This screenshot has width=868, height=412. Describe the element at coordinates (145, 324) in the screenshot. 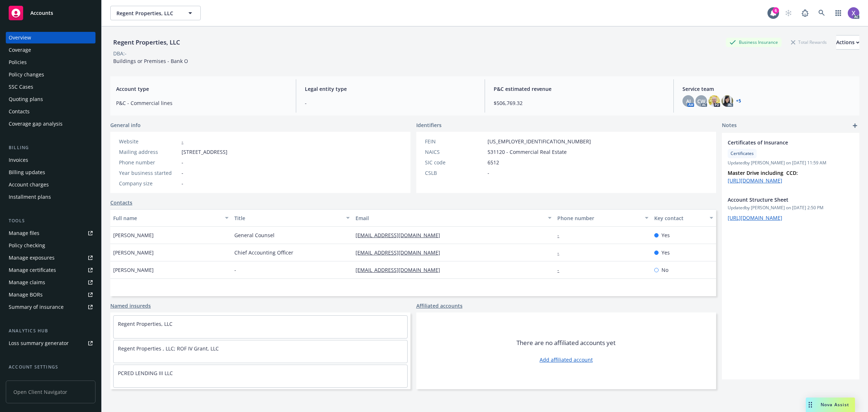

I see `a: Regent Properties, LLC` at that location.